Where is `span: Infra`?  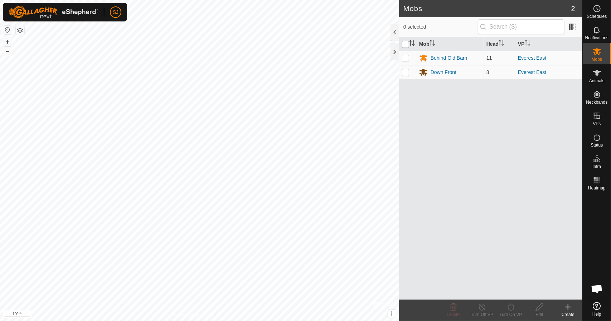
span: Infra is located at coordinates (597, 167).